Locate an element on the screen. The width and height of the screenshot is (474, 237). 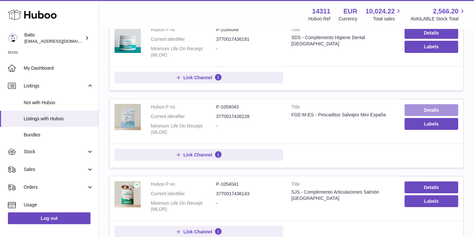
strong: 14311 is located at coordinates (321, 11).